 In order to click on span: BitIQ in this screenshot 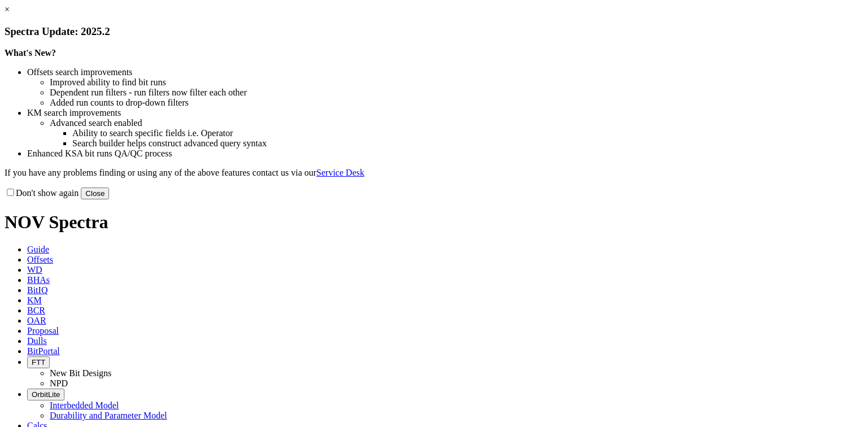, I will do `click(37, 290)`.